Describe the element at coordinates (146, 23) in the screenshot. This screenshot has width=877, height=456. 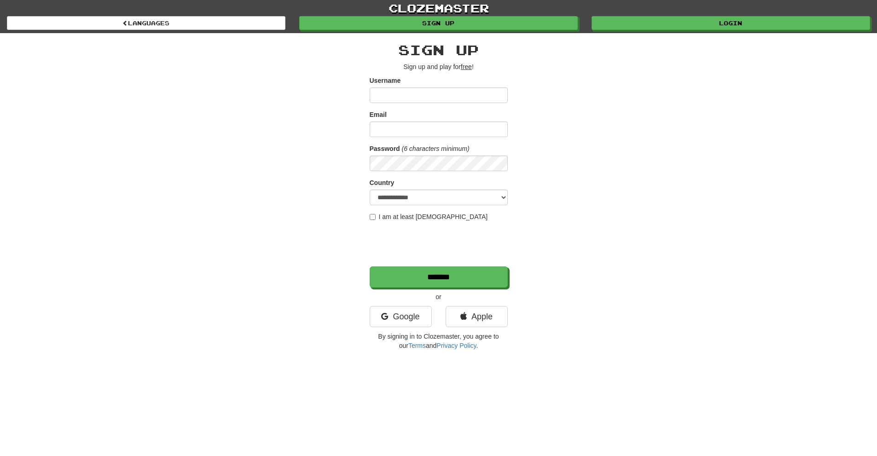
I see `a: Languages` at that location.